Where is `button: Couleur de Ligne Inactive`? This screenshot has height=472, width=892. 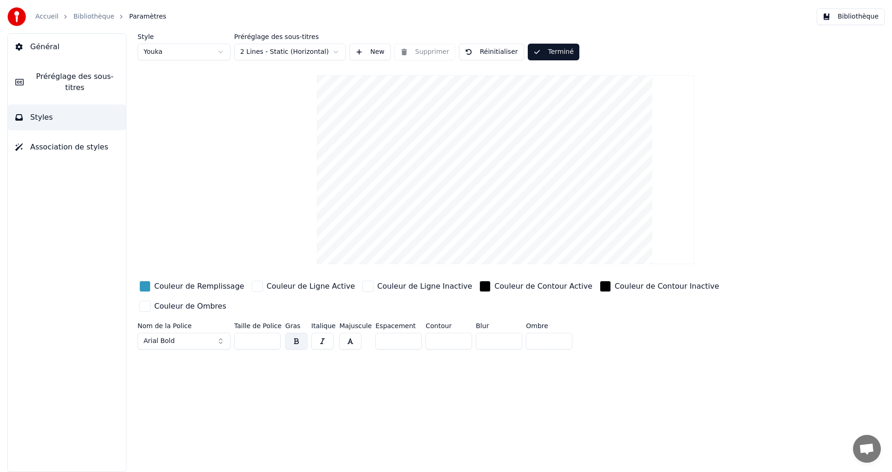 button: Couleur de Ligne Inactive is located at coordinates (417, 287).